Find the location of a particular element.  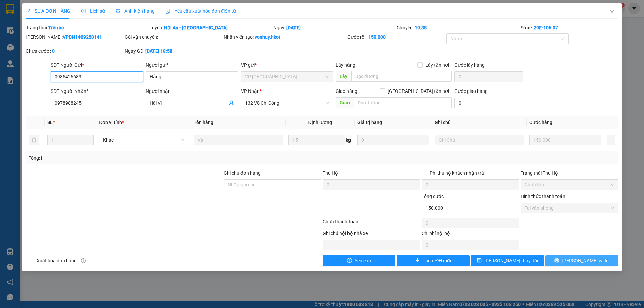

span: kg is located at coordinates (349, 140).